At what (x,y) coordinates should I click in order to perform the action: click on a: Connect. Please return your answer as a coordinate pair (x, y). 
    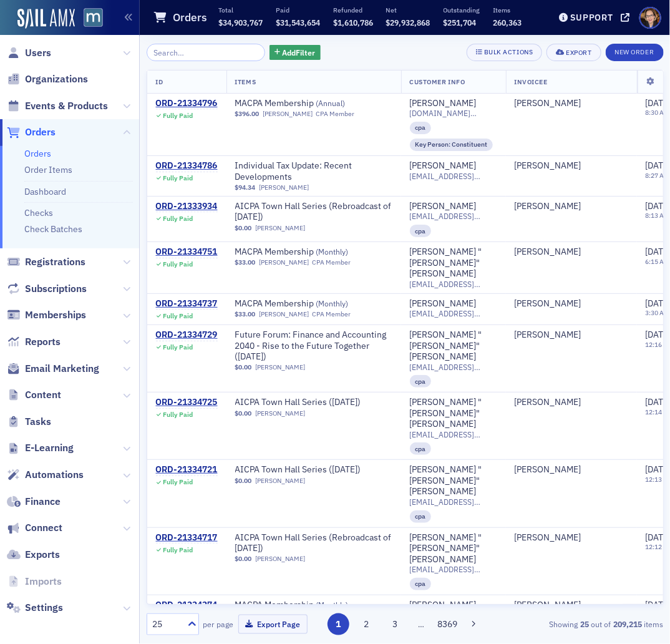
    Looking at the image, I should click on (34, 527).